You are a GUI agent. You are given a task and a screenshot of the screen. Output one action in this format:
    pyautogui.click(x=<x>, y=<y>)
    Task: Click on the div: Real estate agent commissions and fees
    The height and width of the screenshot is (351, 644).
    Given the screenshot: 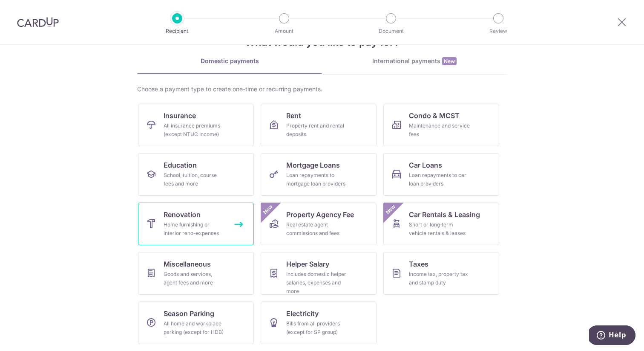 What is the action you would take?
    pyautogui.click(x=317, y=229)
    